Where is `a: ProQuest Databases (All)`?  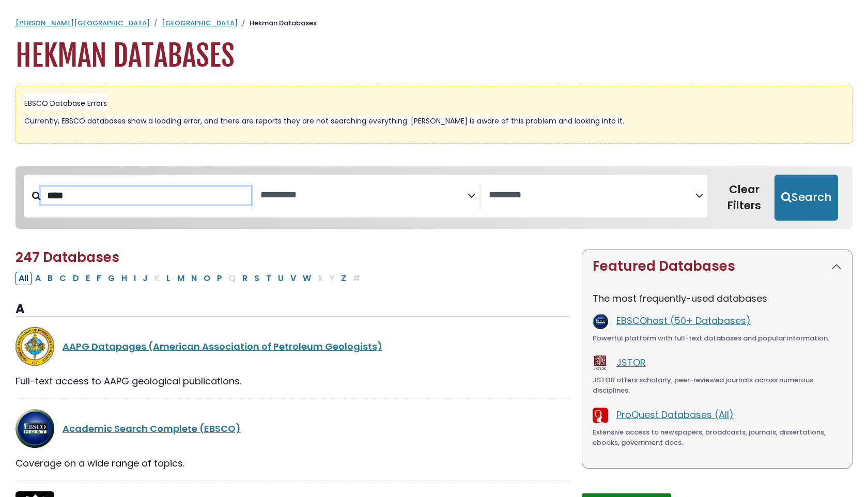 a: ProQuest Databases (All) is located at coordinates (675, 414).